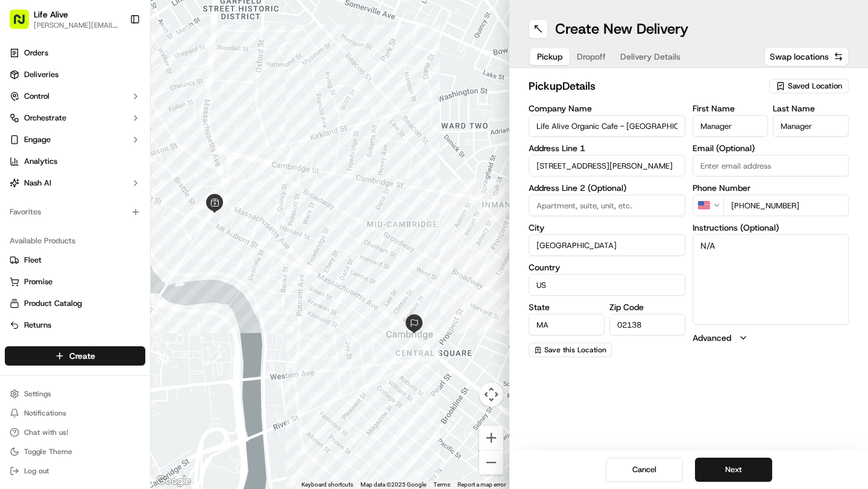  I want to click on span: Dropoff, so click(592, 57).